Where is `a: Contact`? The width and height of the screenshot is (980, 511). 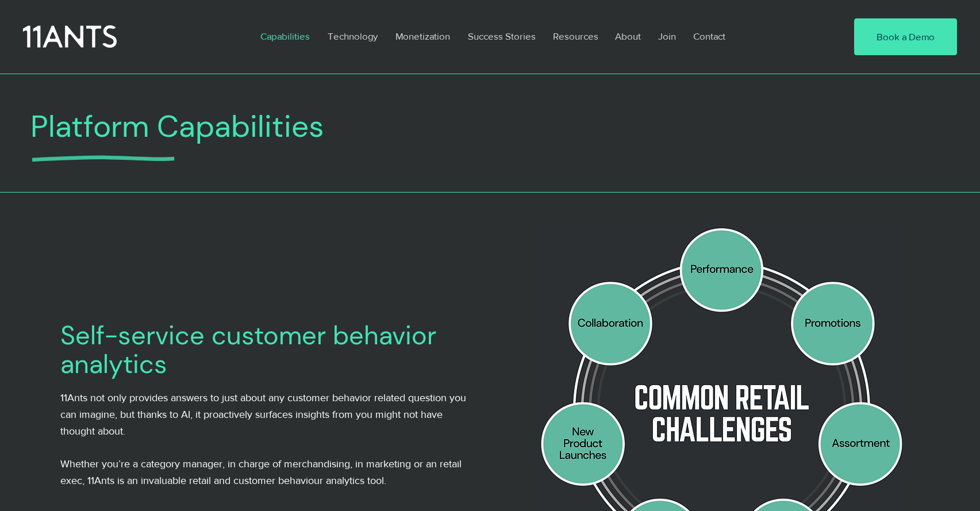 a: Contact is located at coordinates (710, 37).